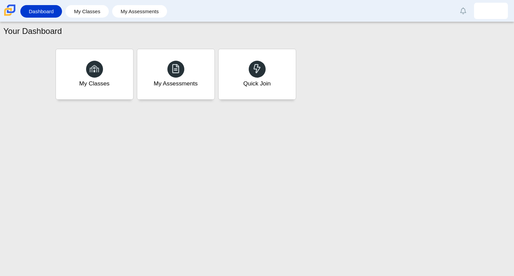 The image size is (514, 276). What do you see at coordinates (10, 10) in the screenshot?
I see `img: Carmen School of Science & Technology` at bounding box center [10, 10].